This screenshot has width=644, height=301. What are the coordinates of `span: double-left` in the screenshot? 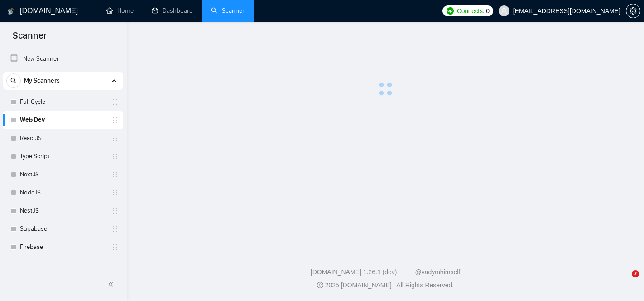 It's located at (112, 284).